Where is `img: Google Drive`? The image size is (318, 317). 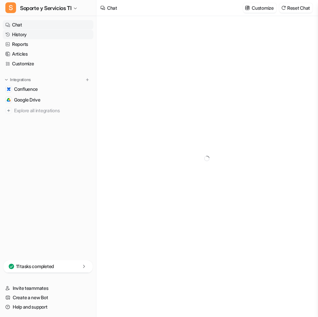
img: Google Drive is located at coordinates (9, 100).